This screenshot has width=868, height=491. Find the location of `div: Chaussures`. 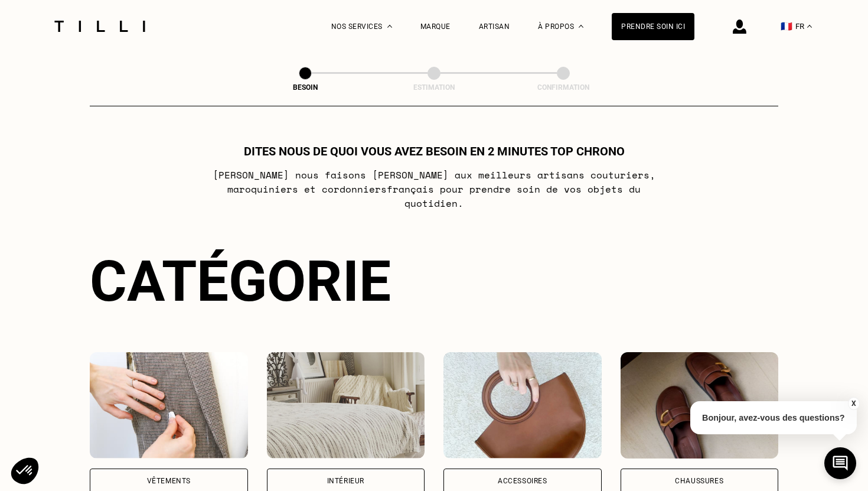

div: Chaussures is located at coordinates (699, 481).